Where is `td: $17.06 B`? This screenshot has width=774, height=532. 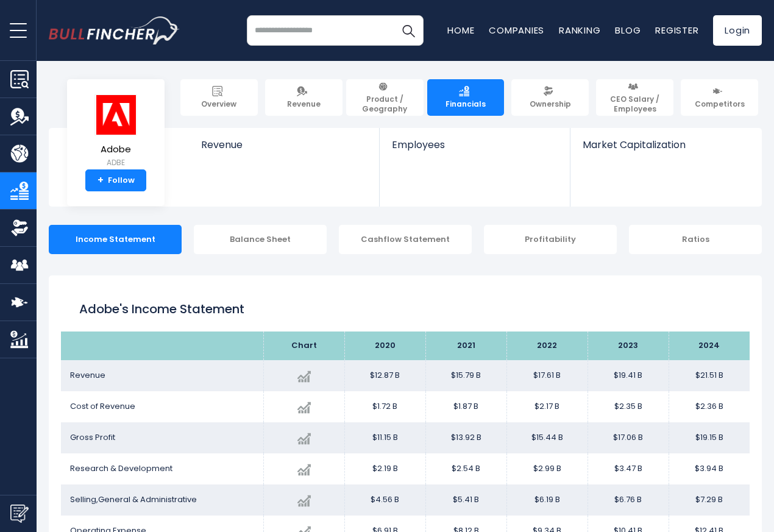
td: $17.06 B is located at coordinates (628, 438).